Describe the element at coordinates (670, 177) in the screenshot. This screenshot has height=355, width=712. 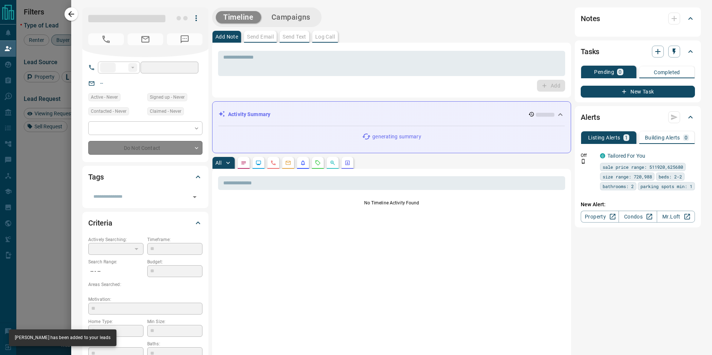
I see `span: beds: 2-2` at that location.